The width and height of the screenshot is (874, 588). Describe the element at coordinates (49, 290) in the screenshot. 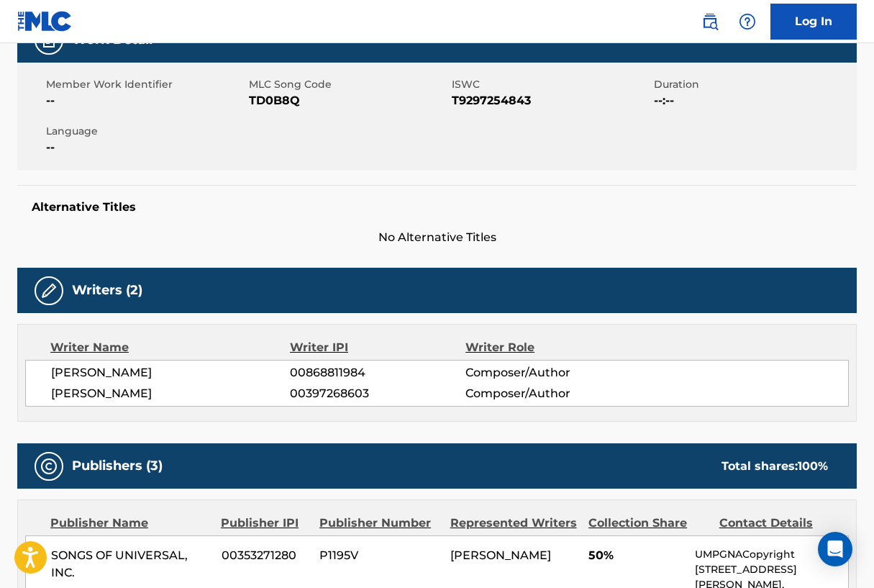

I see `img: Writers` at that location.